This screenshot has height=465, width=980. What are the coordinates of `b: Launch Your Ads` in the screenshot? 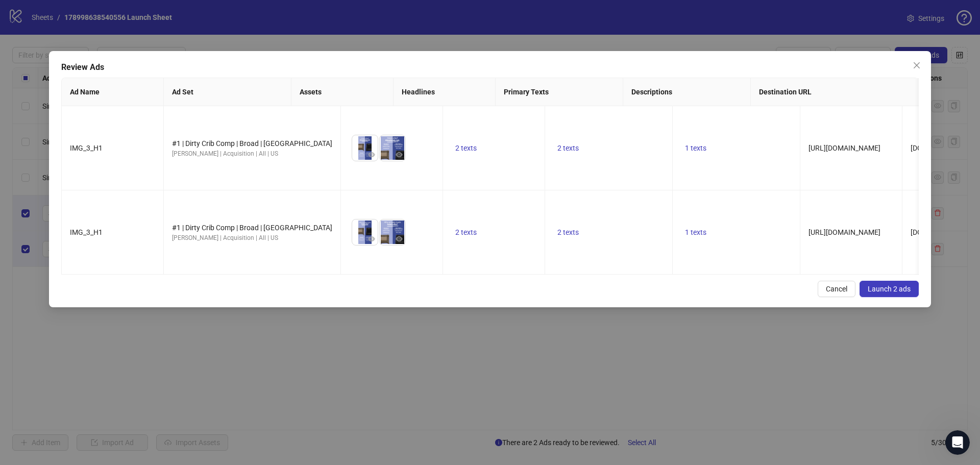 It's located at (58, 205).